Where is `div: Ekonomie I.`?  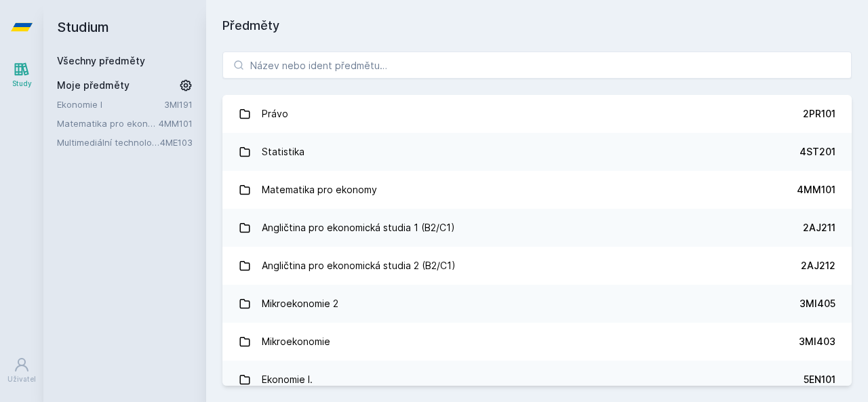
div: Ekonomie I. is located at coordinates (287, 380).